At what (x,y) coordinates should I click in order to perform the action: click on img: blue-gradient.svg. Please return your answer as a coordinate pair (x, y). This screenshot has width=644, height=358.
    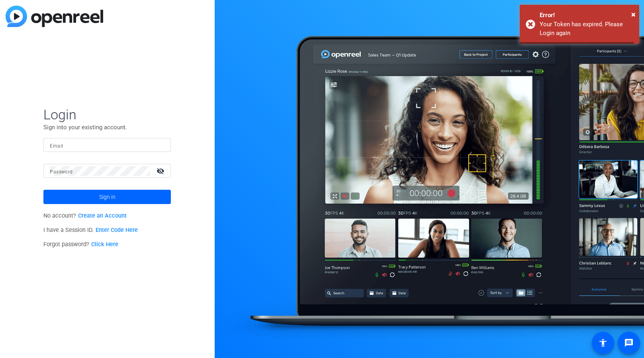
    Looking at the image, I should click on (54, 16).